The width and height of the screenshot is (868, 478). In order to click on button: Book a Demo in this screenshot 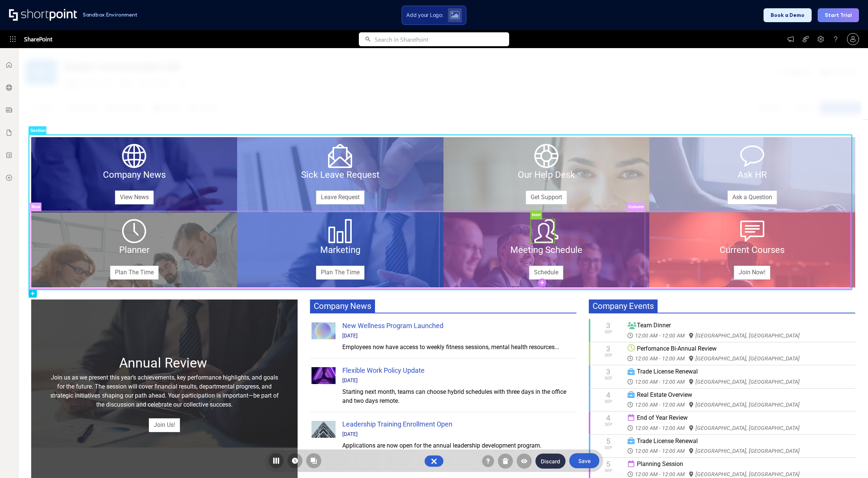, I will do `click(787, 15)`.